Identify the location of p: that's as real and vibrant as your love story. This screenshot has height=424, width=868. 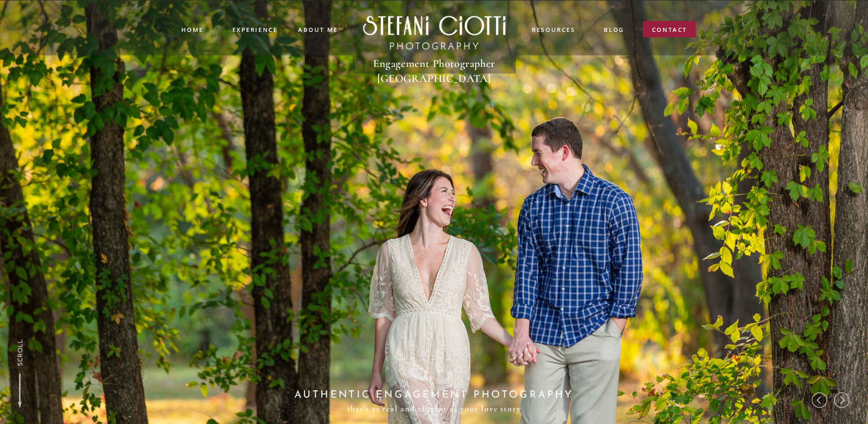
(434, 408).